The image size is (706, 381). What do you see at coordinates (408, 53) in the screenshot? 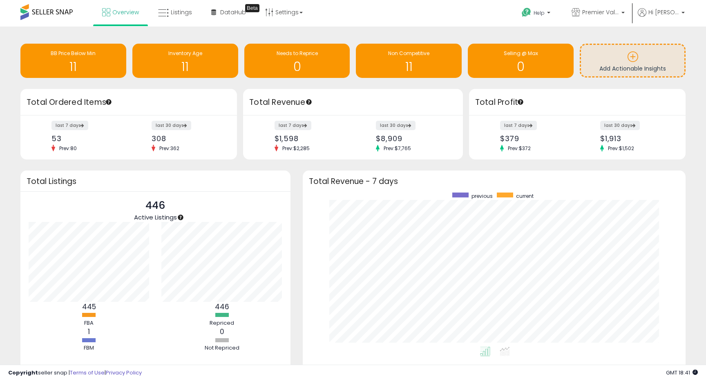
I see `span: Non Competitive` at bounding box center [408, 53].